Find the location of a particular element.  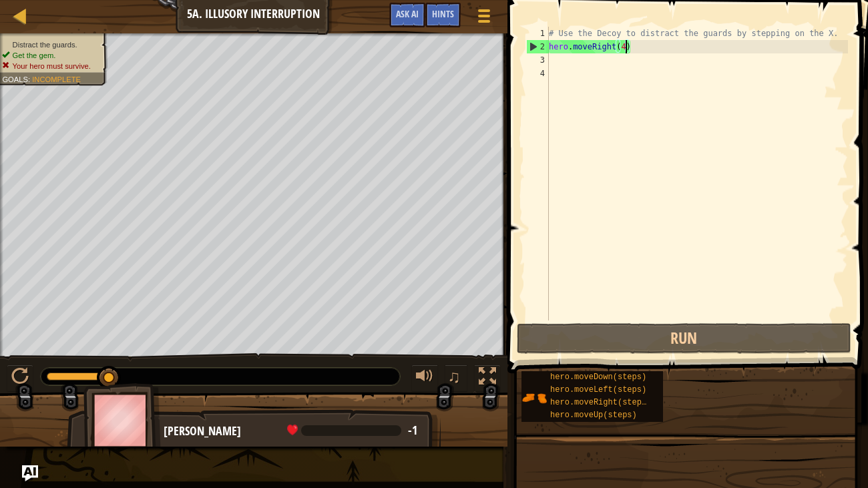

li: Your hero must survive. is located at coordinates (51, 66).